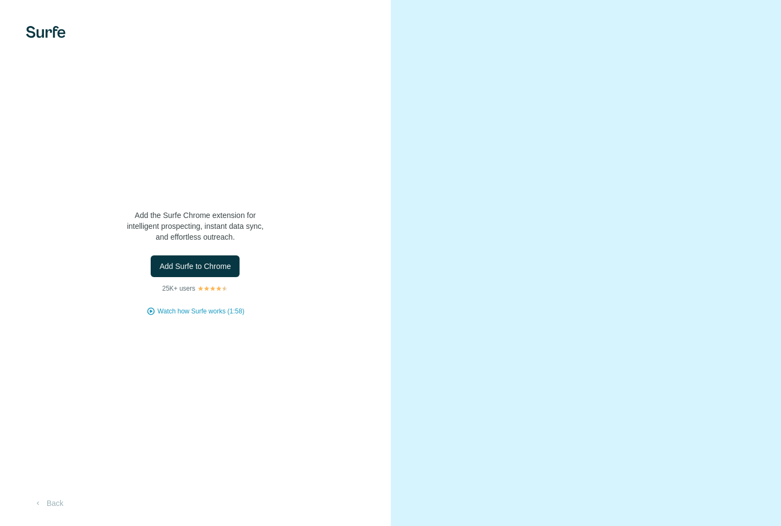  Describe the element at coordinates (46, 32) in the screenshot. I see `img: Surfe's logo` at that location.